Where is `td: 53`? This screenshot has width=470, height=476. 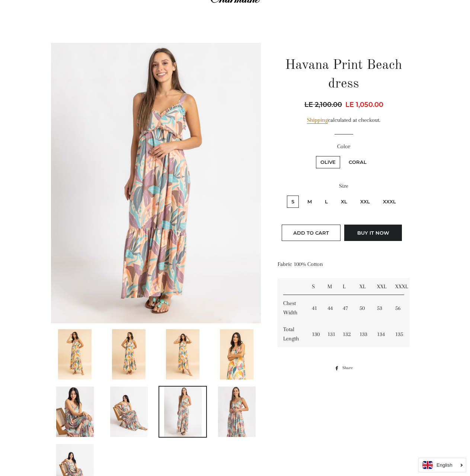 td: 53 is located at coordinates (381, 308).